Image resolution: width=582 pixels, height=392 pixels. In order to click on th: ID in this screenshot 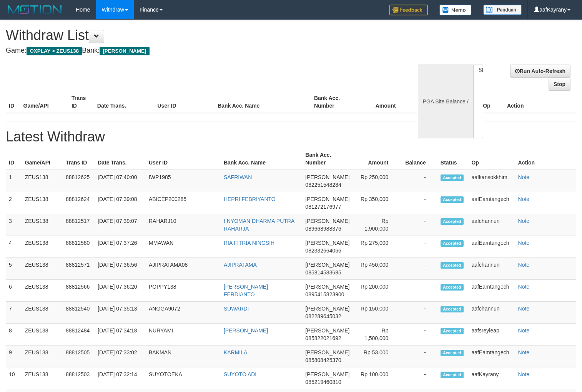, I will do `click(13, 102)`.